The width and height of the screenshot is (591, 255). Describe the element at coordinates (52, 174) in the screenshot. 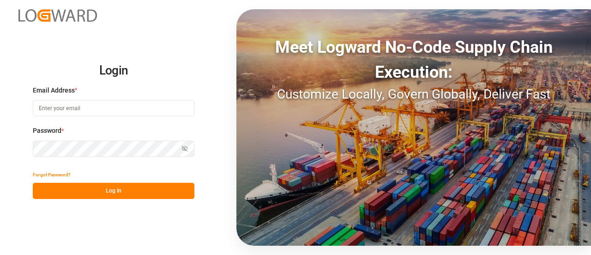

I see `button: Forgot Password?` at that location.